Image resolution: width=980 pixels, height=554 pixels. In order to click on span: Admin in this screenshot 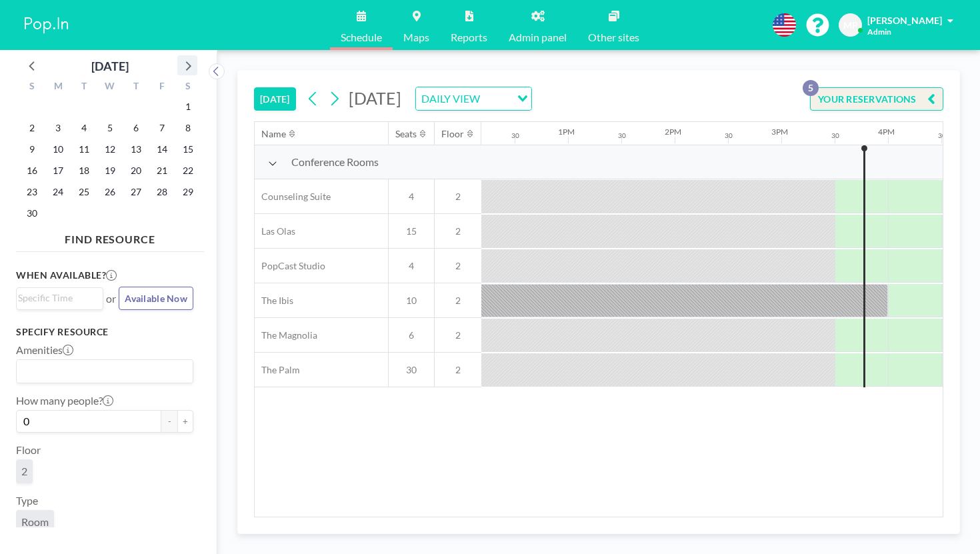, I will do `click(880, 31)`.